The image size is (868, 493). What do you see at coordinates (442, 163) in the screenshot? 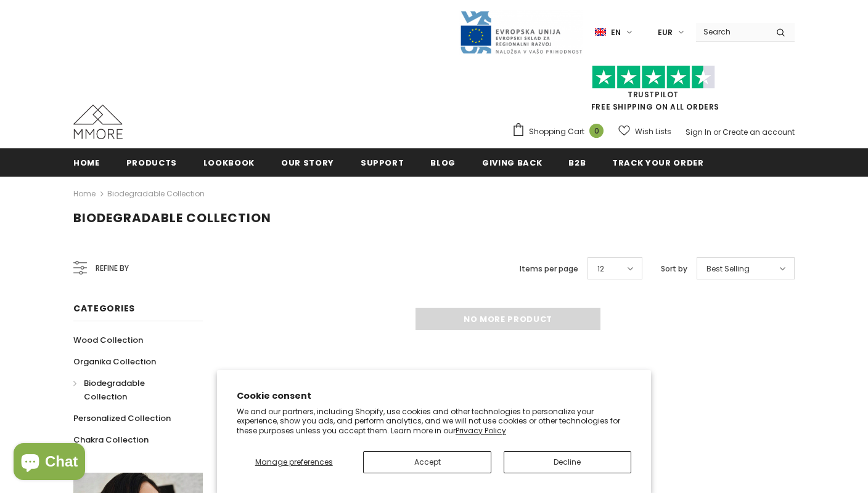
I see `span: Blog` at bounding box center [442, 163].